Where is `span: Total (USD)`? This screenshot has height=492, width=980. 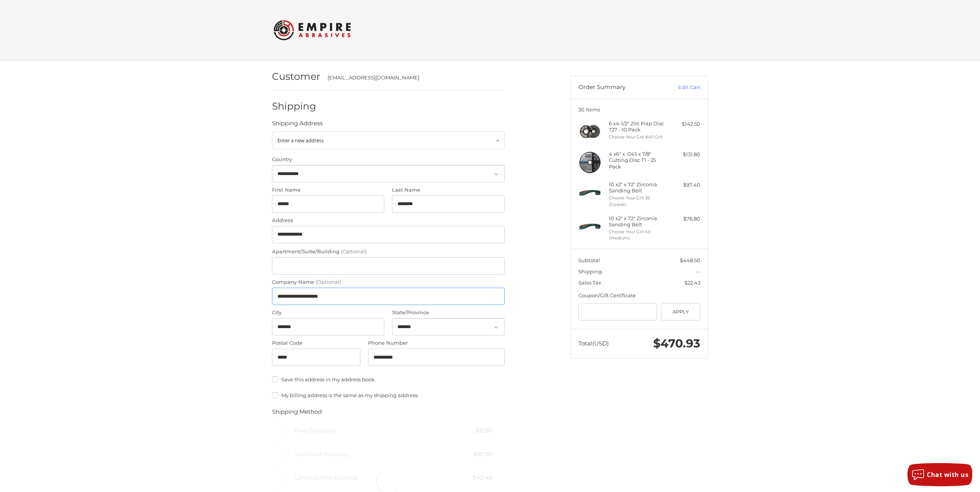
span: Total (USD) is located at coordinates (593, 343).